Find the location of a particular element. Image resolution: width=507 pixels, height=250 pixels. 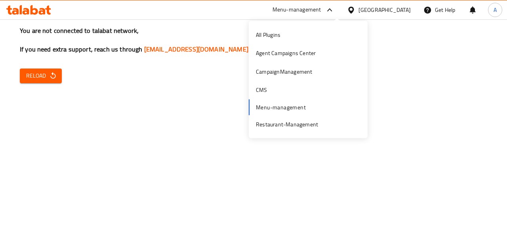

div: CMS is located at coordinates (261, 90).